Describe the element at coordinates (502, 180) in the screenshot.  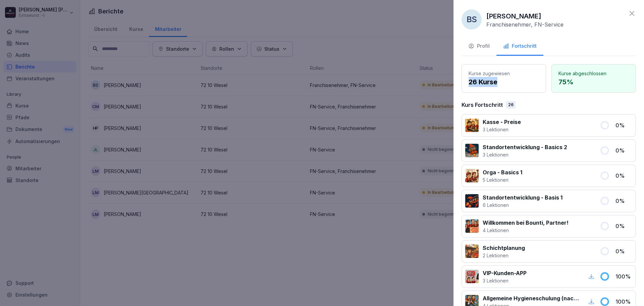
I see `p: 5 Lektionen` at that location.